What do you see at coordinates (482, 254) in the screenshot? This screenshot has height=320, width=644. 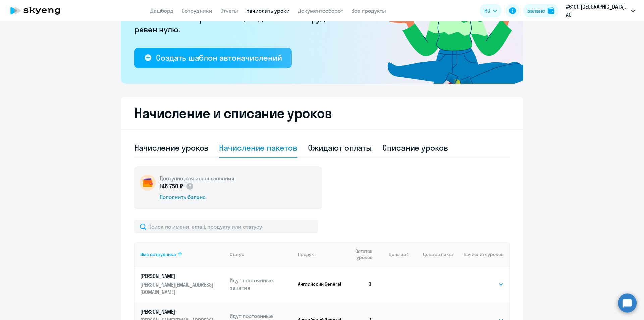 I see `th: Начислить уроков` at bounding box center [482, 254].